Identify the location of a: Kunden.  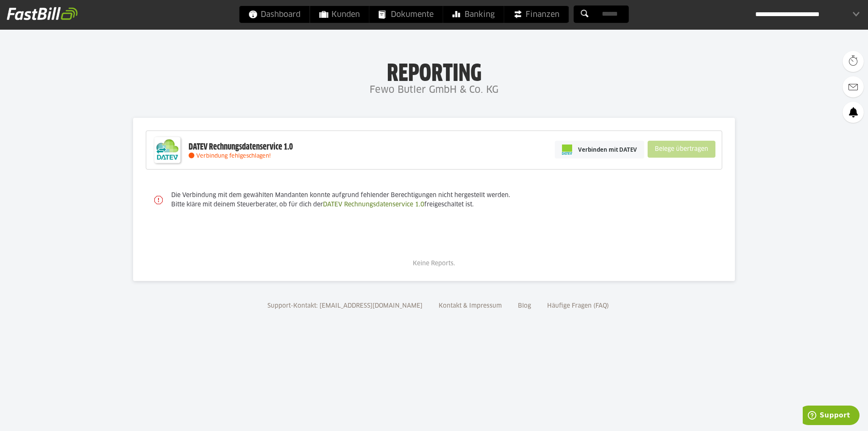
(340, 15).